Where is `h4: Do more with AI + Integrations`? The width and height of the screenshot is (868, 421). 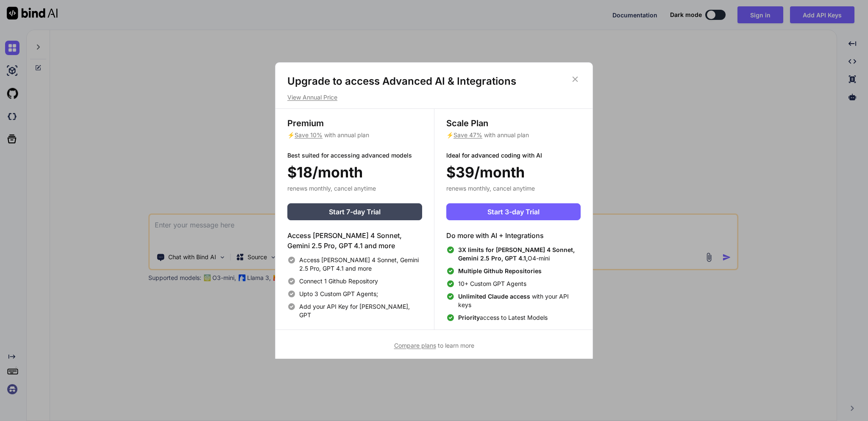 h4: Do more with AI + Integrations is located at coordinates (513, 236).